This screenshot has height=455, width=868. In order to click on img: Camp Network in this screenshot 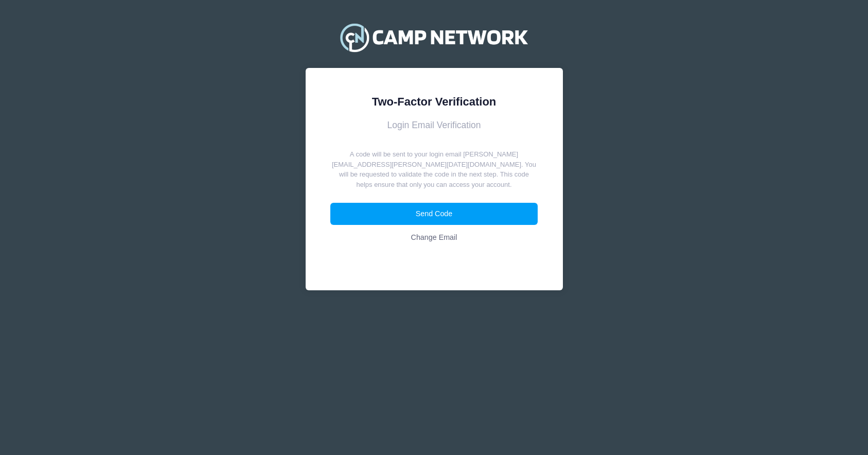, I will do `click(434, 38)`.